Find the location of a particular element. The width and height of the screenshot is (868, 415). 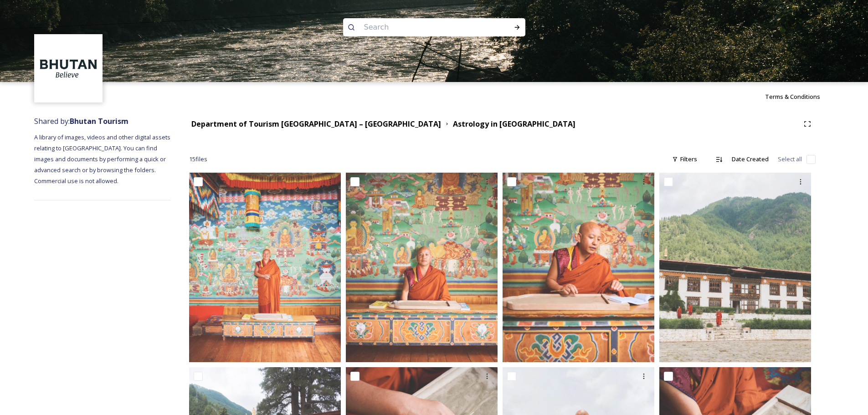

img: _SCH1550.jpg is located at coordinates (421, 267).